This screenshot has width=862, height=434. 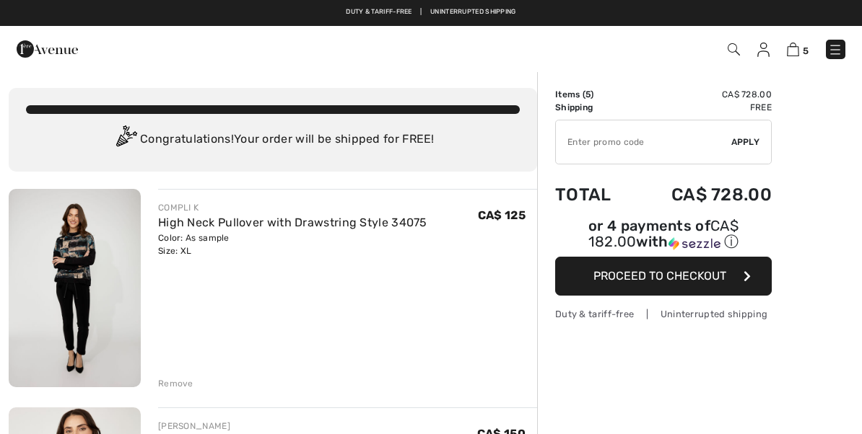 What do you see at coordinates (643, 142) in the screenshot?
I see `input: Promo code` at bounding box center [643, 142].